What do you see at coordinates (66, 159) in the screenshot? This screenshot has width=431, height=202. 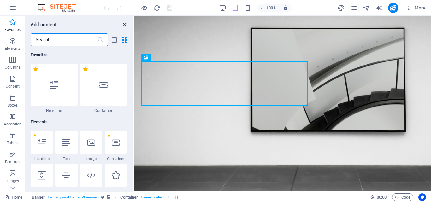 I see `span: Text` at bounding box center [66, 159].